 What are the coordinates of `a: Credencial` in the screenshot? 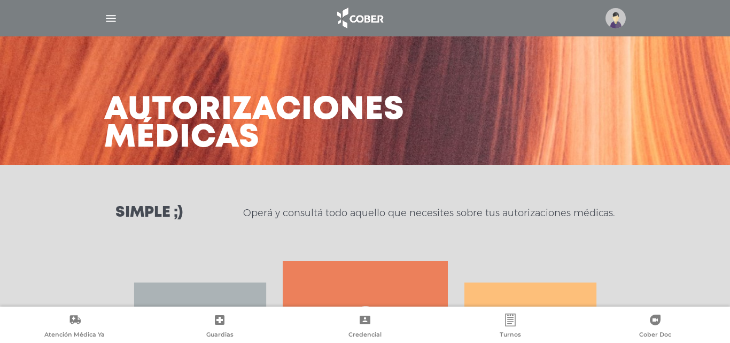 It's located at (365, 327).